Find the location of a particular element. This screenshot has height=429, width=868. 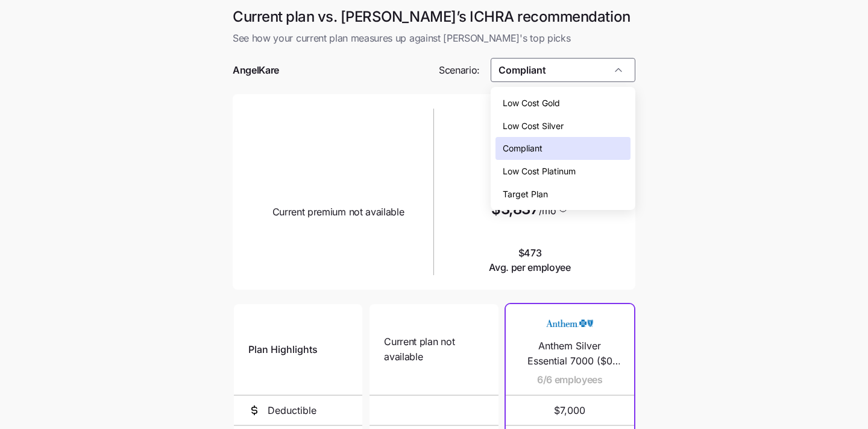

span: /mo is located at coordinates (547, 211).